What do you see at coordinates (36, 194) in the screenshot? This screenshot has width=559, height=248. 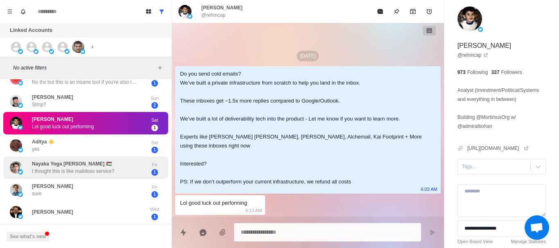 I see `p: sure` at bounding box center [36, 194].